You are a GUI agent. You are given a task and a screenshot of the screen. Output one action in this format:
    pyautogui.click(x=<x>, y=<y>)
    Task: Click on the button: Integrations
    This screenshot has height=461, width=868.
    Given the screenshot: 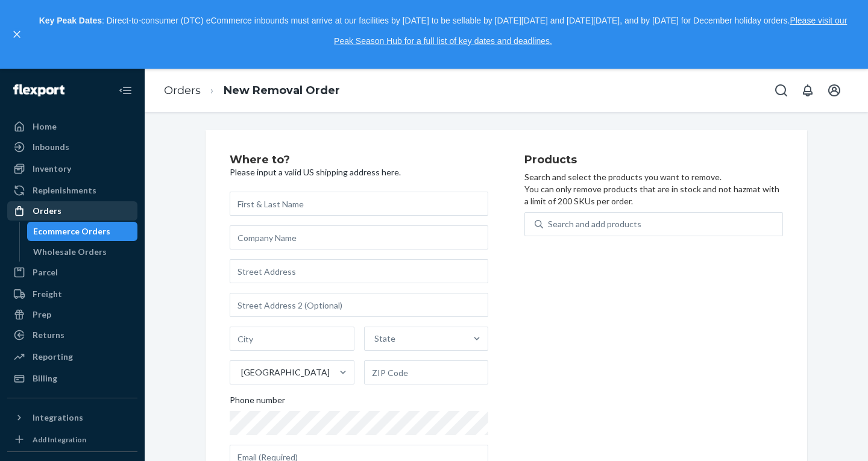 What is the action you would take?
    pyautogui.click(x=72, y=418)
    